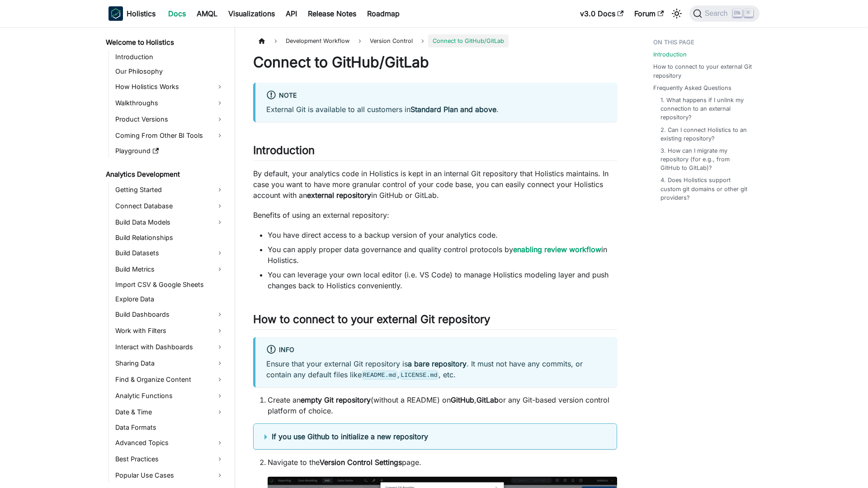  Describe the element at coordinates (436, 350) in the screenshot. I see `div: info` at that location.